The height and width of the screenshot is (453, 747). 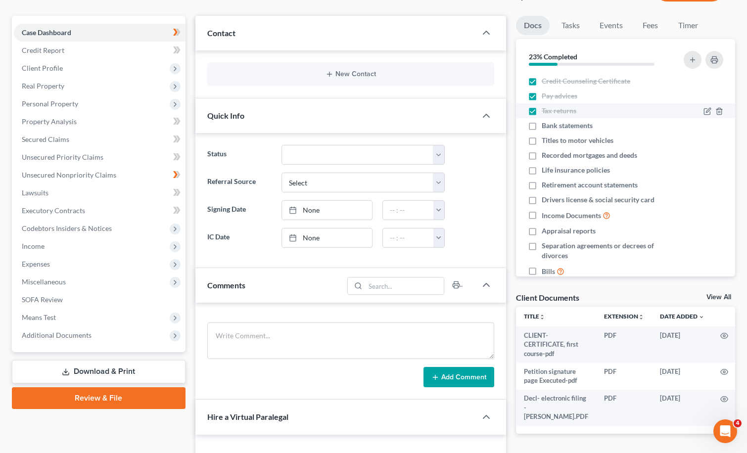 I want to click on td: CLIENT-CERTIFICATE, first course-pdf, so click(x=556, y=344).